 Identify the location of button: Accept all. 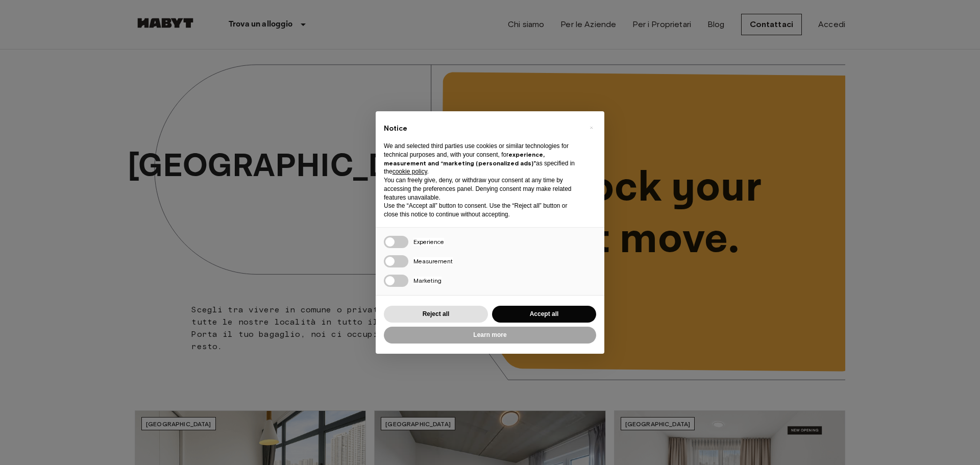
(544, 313).